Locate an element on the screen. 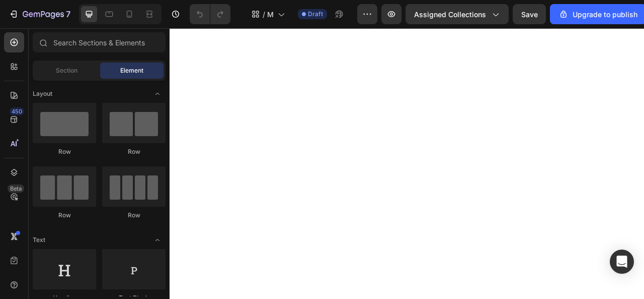 This screenshot has width=644, height=299. span: MEN 2 is located at coordinates (270, 14).